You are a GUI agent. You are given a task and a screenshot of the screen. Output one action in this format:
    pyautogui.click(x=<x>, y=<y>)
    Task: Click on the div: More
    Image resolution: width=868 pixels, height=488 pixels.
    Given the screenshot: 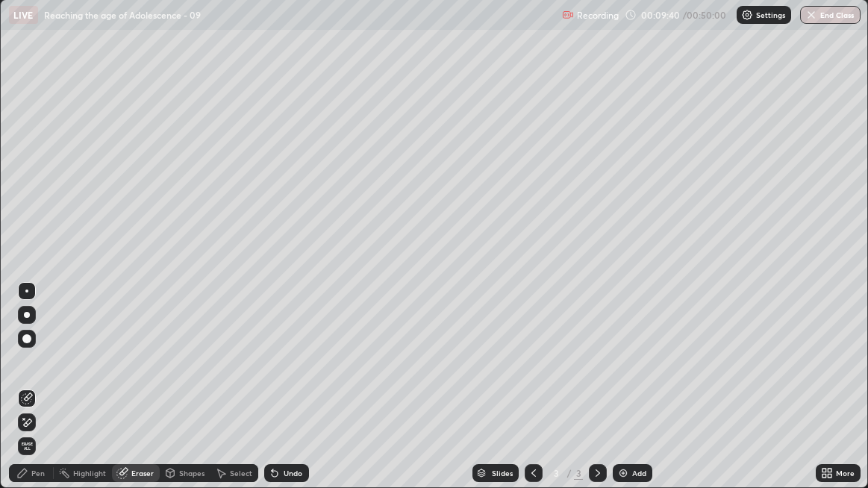 What is the action you would take?
    pyautogui.click(x=846, y=473)
    